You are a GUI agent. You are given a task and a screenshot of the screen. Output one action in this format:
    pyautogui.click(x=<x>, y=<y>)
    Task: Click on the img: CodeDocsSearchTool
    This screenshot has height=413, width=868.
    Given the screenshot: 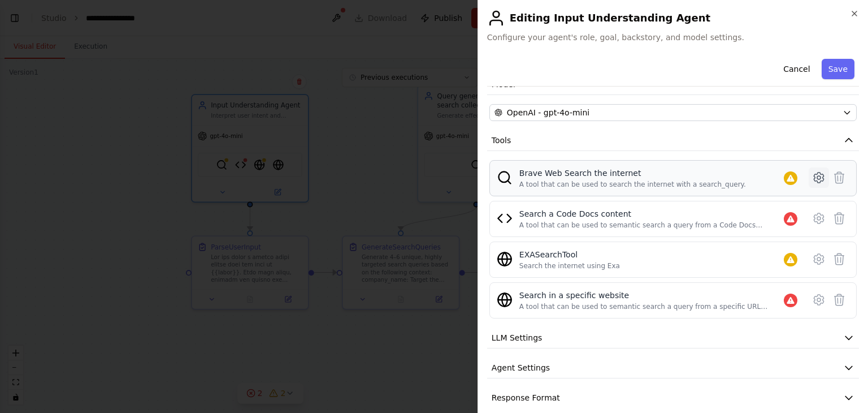 What is the action you would take?
    pyautogui.click(x=505, y=218)
    